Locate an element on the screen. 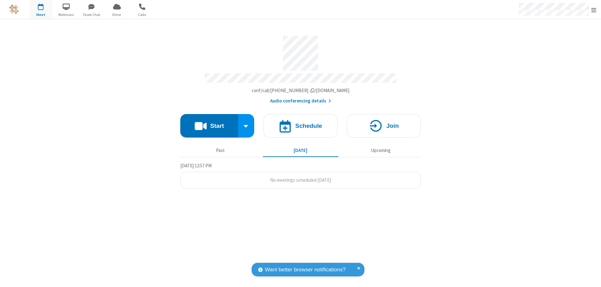 This screenshot has height=287, width=601. section: Account details is located at coordinates (301, 68).